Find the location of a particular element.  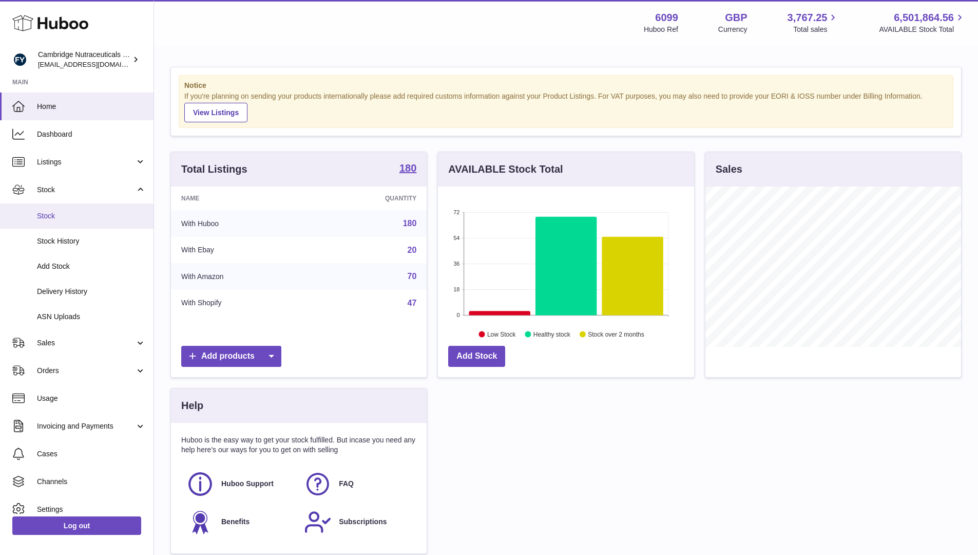

a: Huboo Support is located at coordinates (240, 484).